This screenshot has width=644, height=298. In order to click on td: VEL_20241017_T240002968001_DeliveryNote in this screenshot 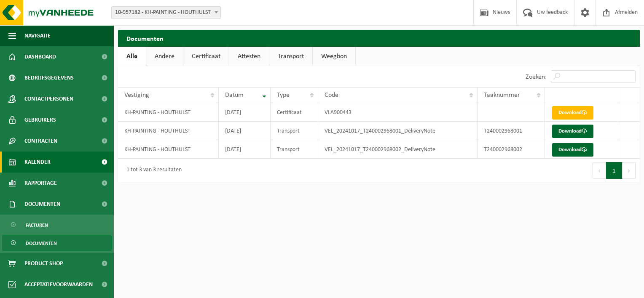, I will do `click(397, 131)`.